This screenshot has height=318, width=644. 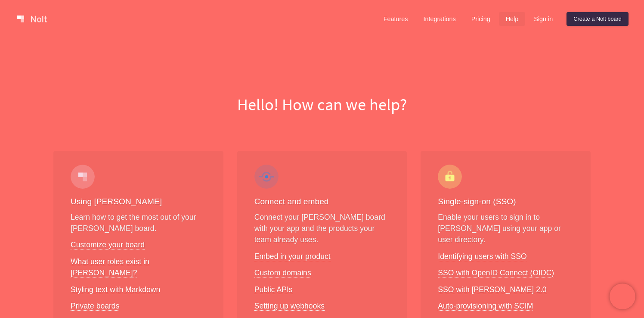 What do you see at coordinates (439, 19) in the screenshot?
I see `a: Integrations` at bounding box center [439, 19].